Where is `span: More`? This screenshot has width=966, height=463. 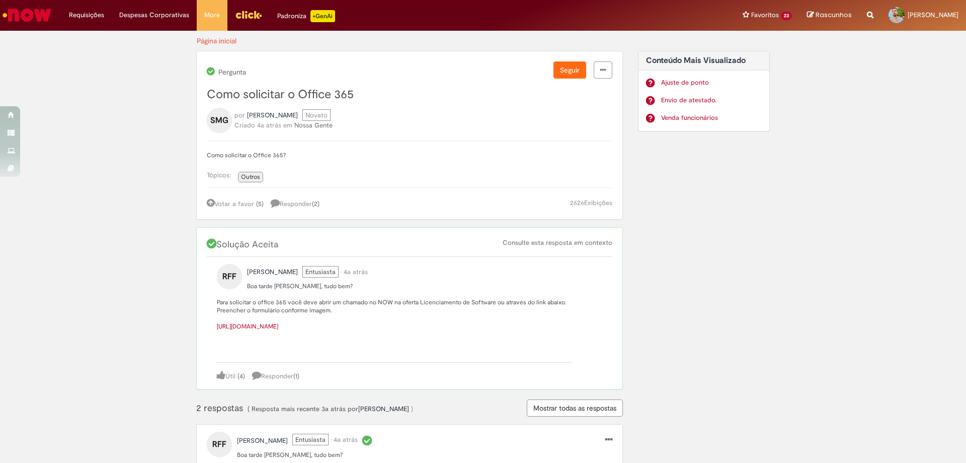 span: More is located at coordinates (212, 15).